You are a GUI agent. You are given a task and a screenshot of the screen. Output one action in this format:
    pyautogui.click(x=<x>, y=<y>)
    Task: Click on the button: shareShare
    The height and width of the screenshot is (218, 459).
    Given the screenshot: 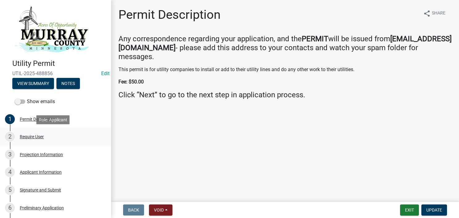 What is the action you would take?
    pyautogui.click(x=434, y=13)
    